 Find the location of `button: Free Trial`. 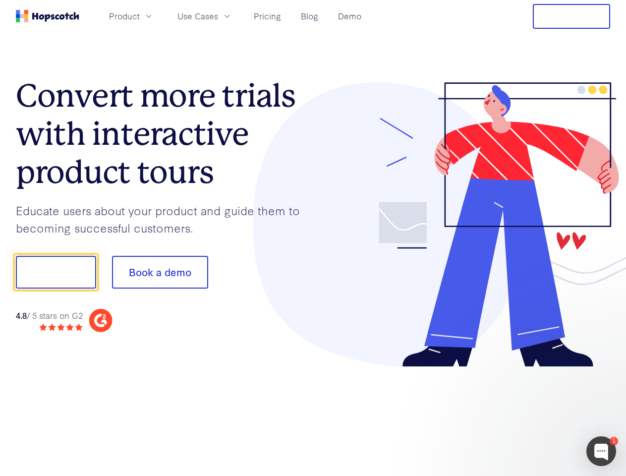

button: Free Trial is located at coordinates (571, 16).